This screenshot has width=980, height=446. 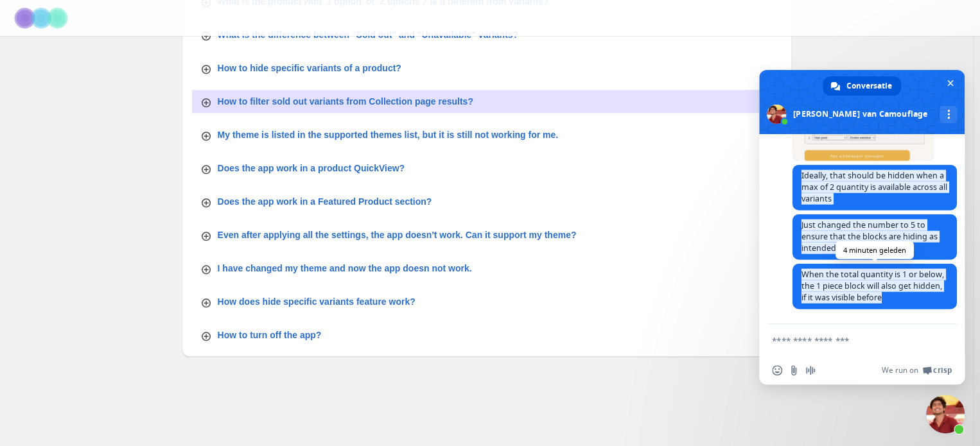 I want to click on textarea: Typ een bericht..., so click(x=848, y=341).